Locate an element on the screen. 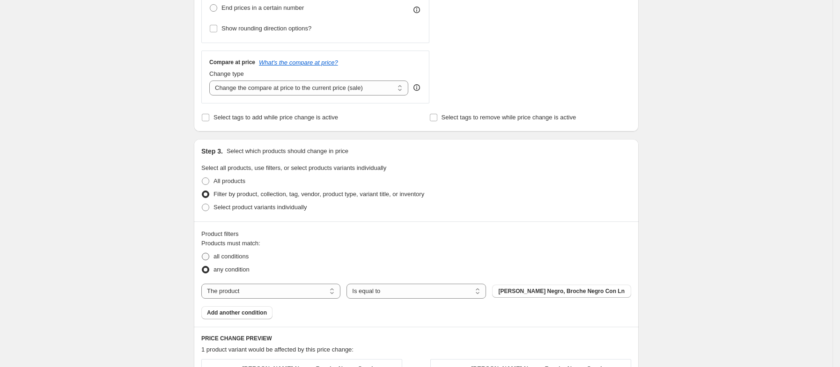  button: Acero Rosa Negro, Broche Negro Con Ln is located at coordinates (561, 291).